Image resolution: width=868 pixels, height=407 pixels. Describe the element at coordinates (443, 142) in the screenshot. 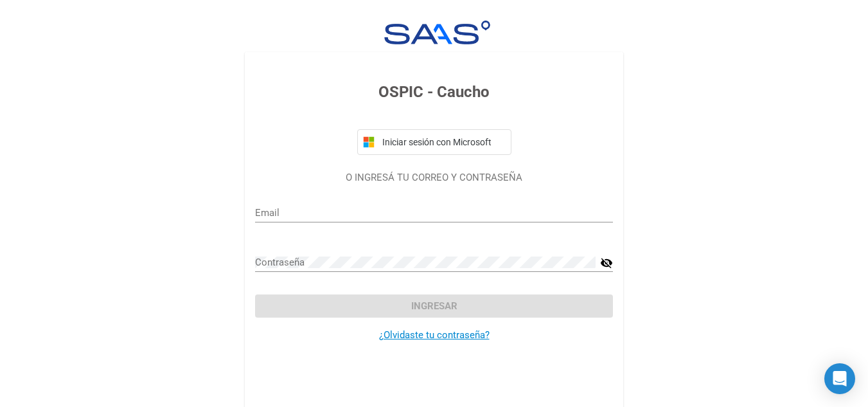

I see `span: Iniciar sesión con Microsoft` at that location.